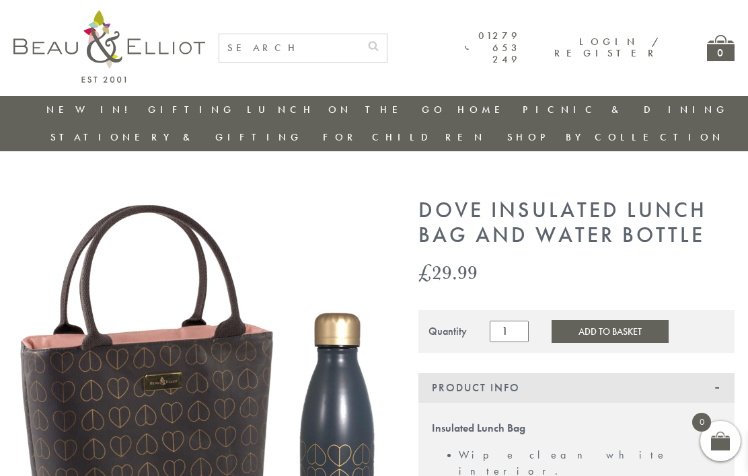 The height and width of the screenshot is (476, 748). I want to click on bdi: 29.99, so click(448, 272).